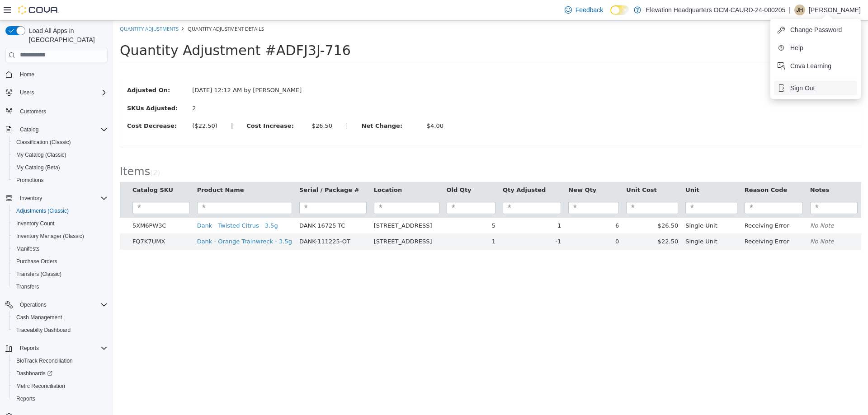 This screenshot has width=868, height=415. Describe the element at coordinates (33, 111) in the screenshot. I see `span: Customers` at that location.